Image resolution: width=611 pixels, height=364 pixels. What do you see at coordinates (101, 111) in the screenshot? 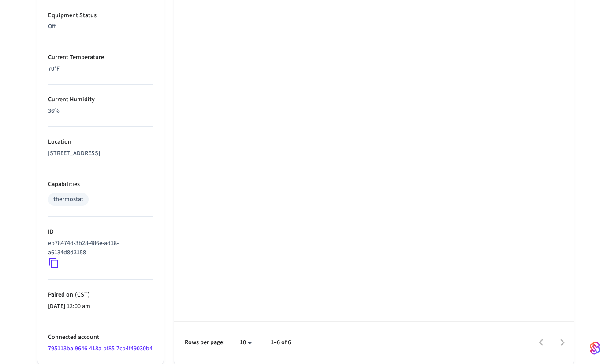
I see `p: 36%` at bounding box center [101, 111].